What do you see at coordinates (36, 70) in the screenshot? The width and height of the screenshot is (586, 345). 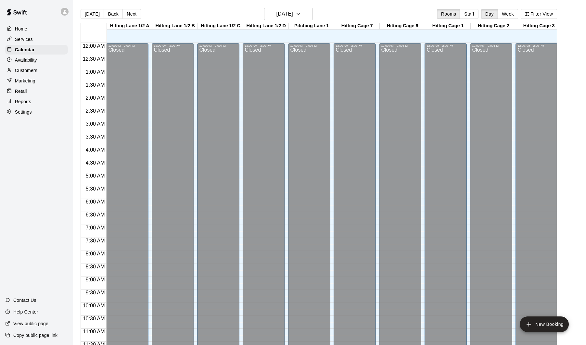 I see `a: Customers` at bounding box center [36, 70].